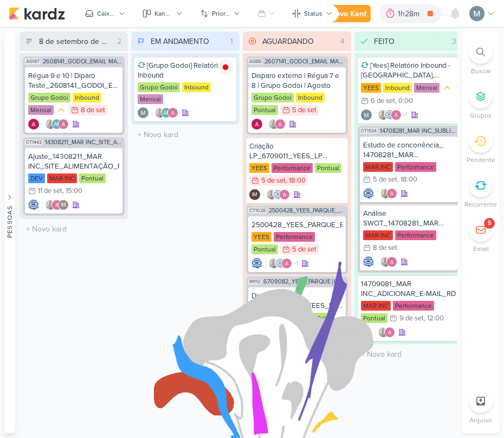 The width and height of the screenshot is (504, 438). I want to click on span: AG187, so click(33, 61).